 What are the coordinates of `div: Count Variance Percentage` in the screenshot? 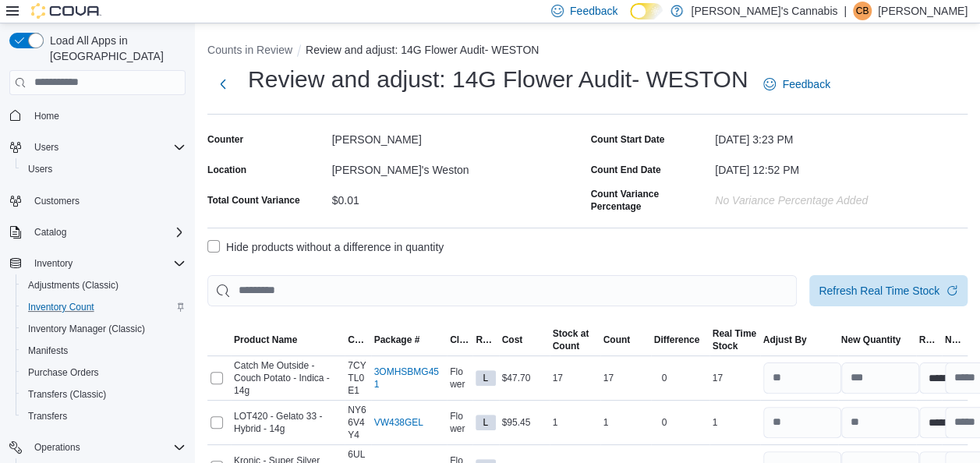 It's located at (650, 200).